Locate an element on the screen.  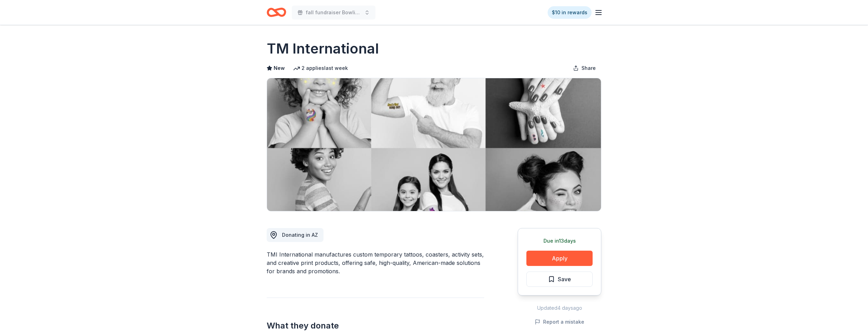
div: Updated 4 days ago is located at coordinates (559, 309).